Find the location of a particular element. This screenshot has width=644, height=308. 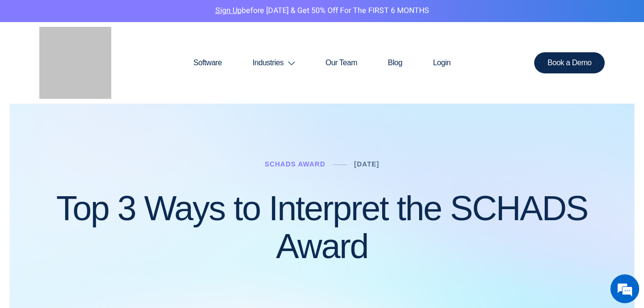

a: Software is located at coordinates (207, 63).